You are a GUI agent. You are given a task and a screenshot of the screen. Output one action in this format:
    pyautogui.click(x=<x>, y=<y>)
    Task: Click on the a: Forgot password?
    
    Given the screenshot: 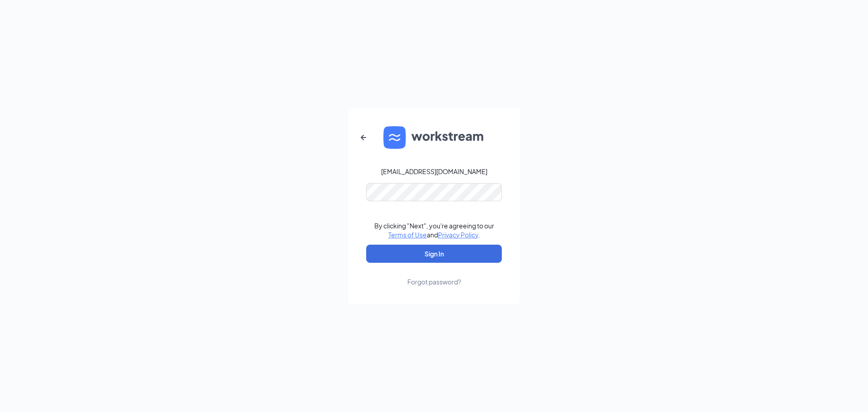 What is the action you would take?
    pyautogui.click(x=434, y=274)
    